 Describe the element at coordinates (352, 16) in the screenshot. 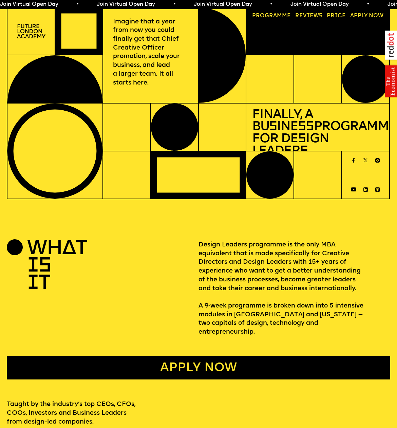

I see `span: A` at that location.